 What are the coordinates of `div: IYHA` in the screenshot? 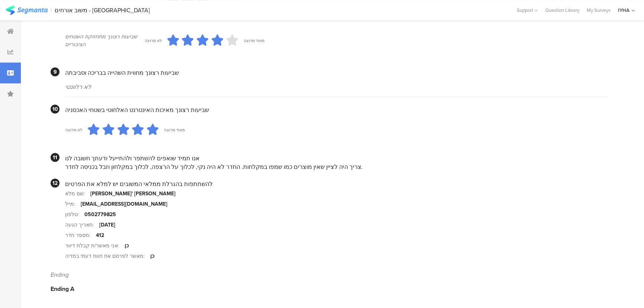 It's located at (624, 10).